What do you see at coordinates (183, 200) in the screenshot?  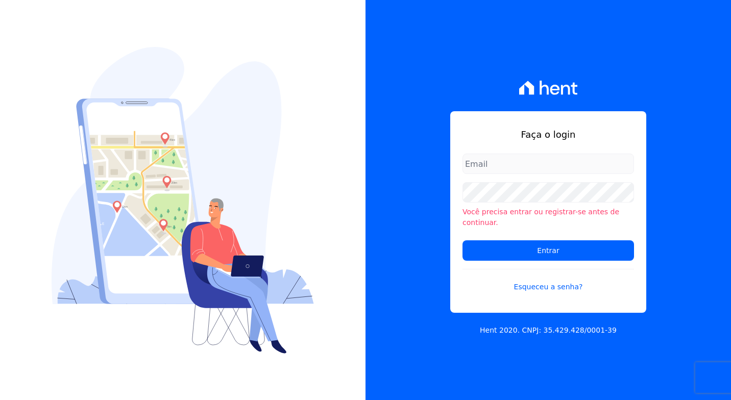 I see `img: Login` at bounding box center [183, 200].